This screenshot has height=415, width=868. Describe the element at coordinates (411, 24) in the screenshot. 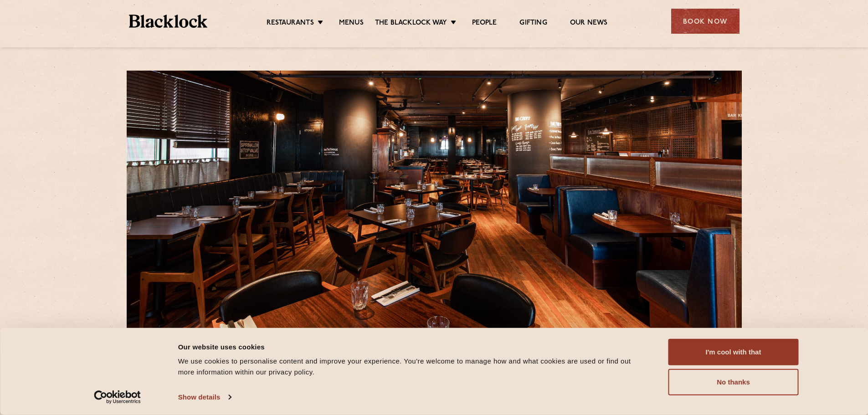

I see `a: The Blacklock Way` at that location.